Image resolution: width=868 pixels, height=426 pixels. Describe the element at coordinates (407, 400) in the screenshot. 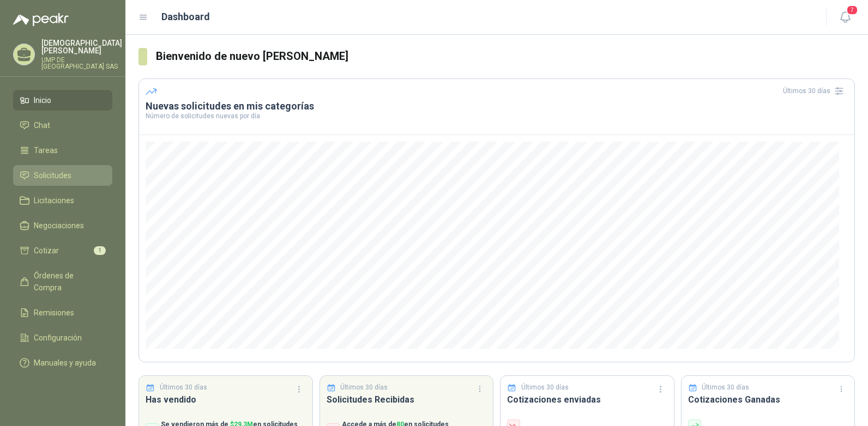

I see `h3: Solicitudes Recibidas` at that location.